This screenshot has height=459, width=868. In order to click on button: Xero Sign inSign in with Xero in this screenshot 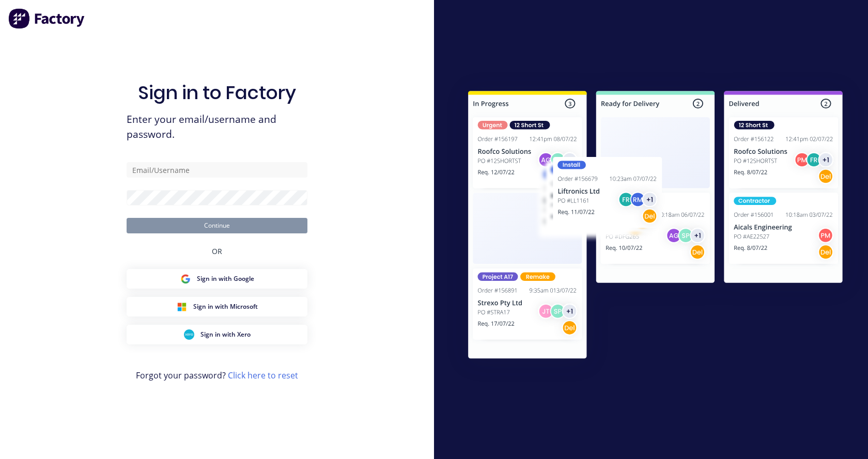, I will do `click(217, 335)`.